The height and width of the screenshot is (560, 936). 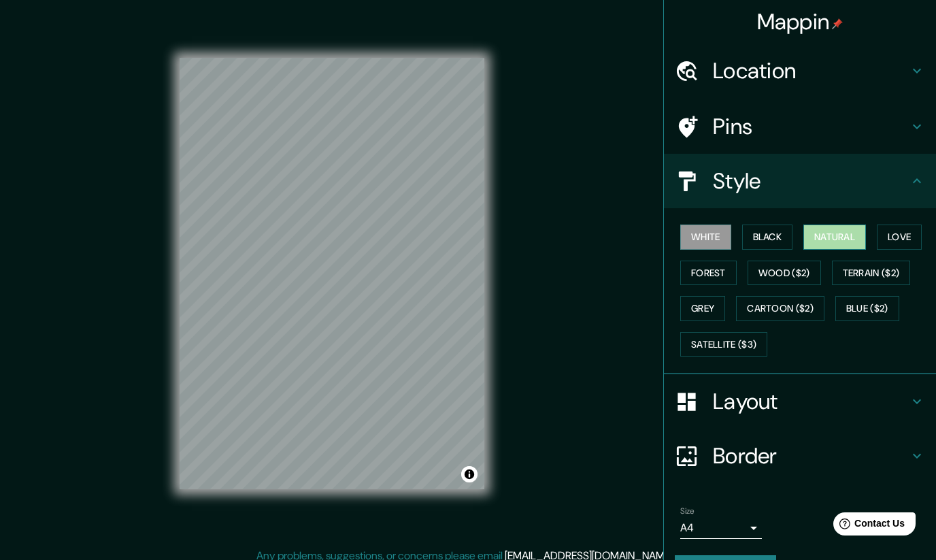 I want to click on button: Satellite ($3), so click(x=724, y=344).